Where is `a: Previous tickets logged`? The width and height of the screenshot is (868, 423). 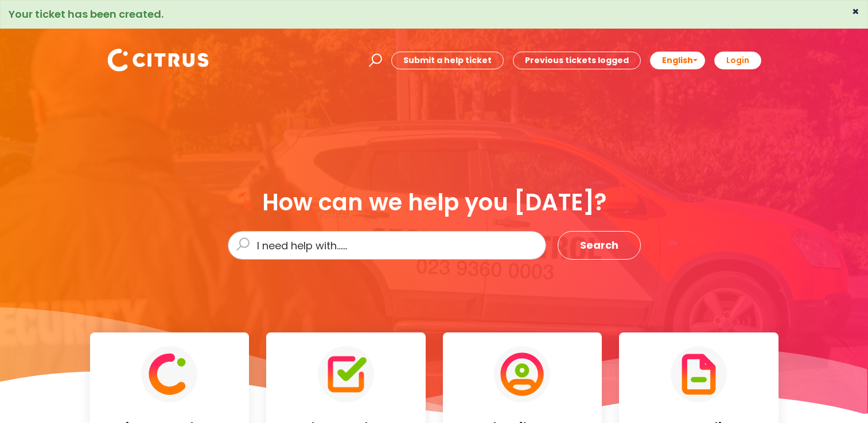 a: Previous tickets logged is located at coordinates (577, 61).